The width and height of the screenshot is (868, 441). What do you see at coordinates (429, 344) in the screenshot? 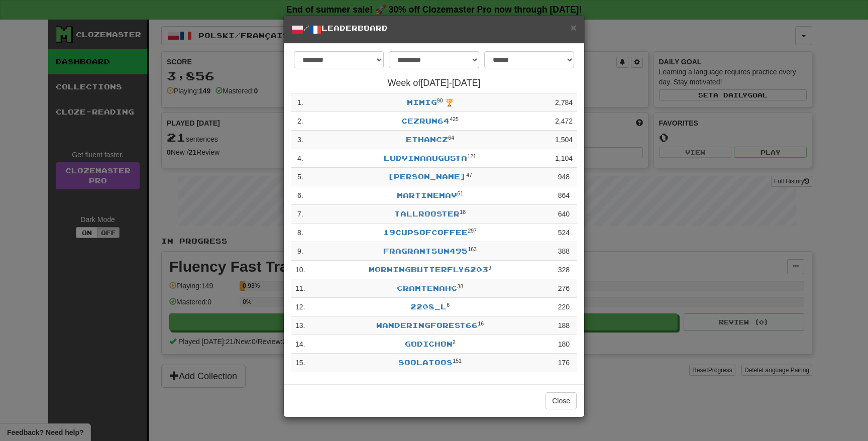
I see `a: godichon` at bounding box center [429, 344].